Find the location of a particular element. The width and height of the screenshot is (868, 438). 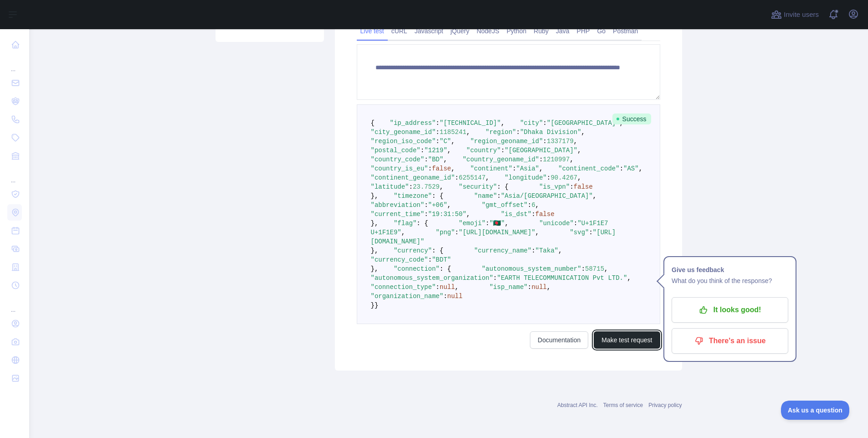

span: 23.7529 is located at coordinates (426, 187).